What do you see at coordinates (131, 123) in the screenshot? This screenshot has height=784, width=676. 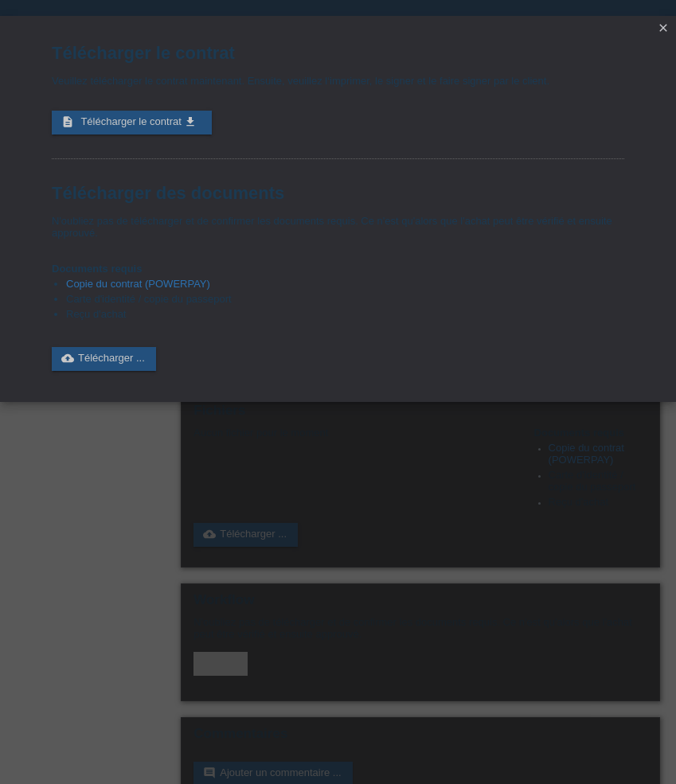 I see `a: description Télécharger le contrat get_app` at bounding box center [131, 123].